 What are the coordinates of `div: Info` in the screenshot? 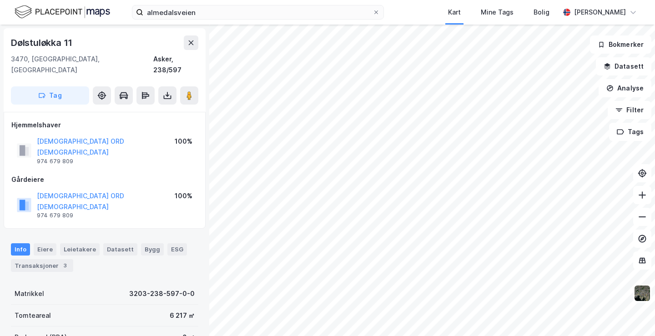 It's located at (20, 249).